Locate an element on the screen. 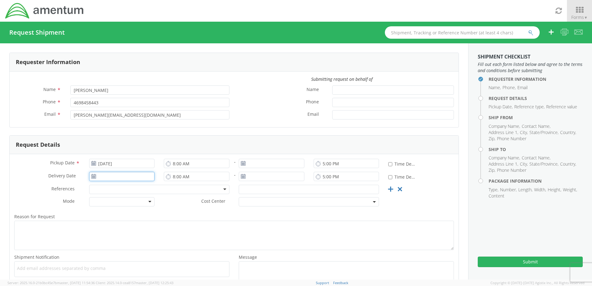 This screenshot has width=592, height=286. span: Add email addresses separated by comma is located at coordinates (122, 269).